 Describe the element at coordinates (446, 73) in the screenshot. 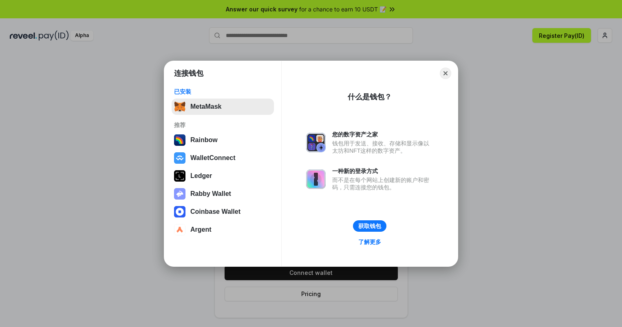

I see `button: Close` at that location.